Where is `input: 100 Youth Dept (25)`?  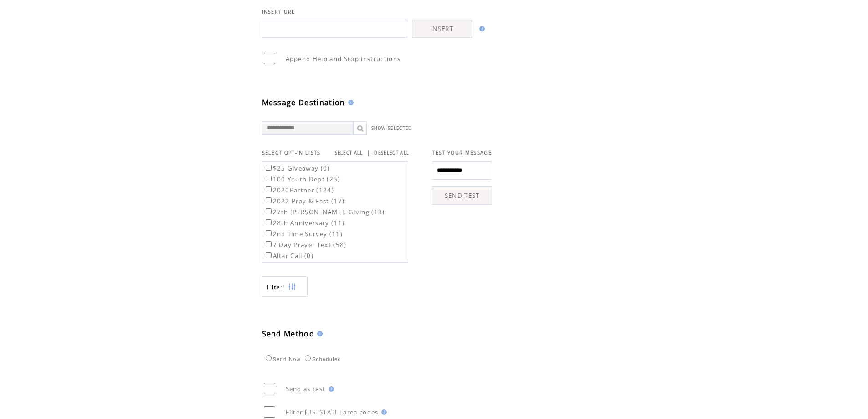
input: 100 Youth Dept (25) is located at coordinates (268, 178).